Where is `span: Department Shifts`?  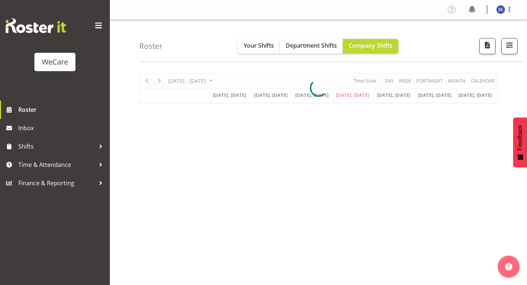 span: Department Shifts is located at coordinates (311, 45).